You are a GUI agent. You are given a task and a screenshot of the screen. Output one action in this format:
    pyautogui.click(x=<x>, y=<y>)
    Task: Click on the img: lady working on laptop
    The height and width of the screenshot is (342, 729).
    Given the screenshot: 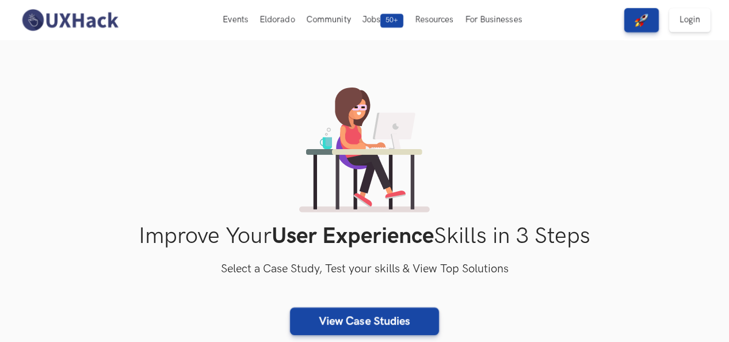 What is the action you would take?
    pyautogui.click(x=364, y=150)
    